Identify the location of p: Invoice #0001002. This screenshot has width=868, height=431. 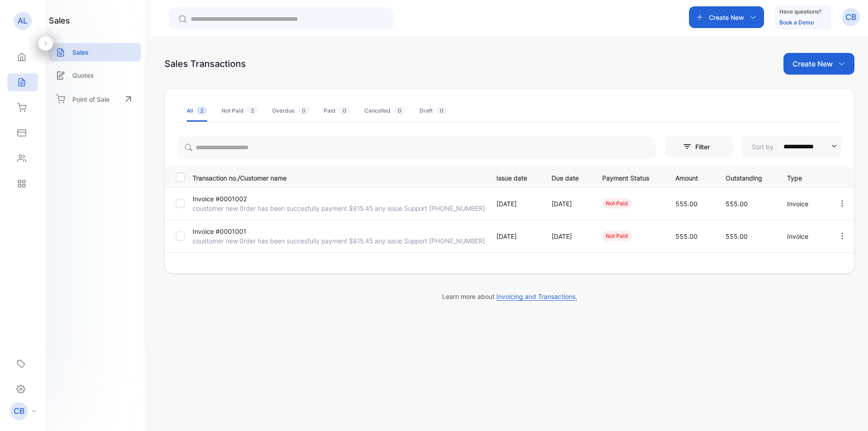
(241, 199).